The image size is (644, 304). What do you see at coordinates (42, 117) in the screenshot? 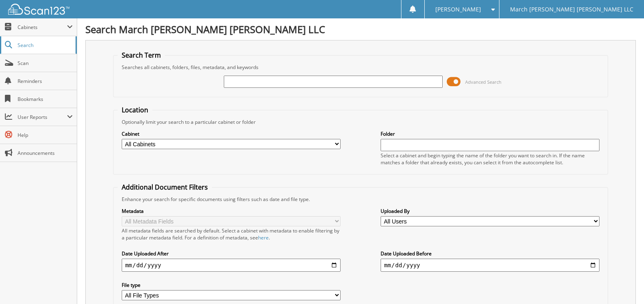
I see `span: User Reports` at bounding box center [42, 117].